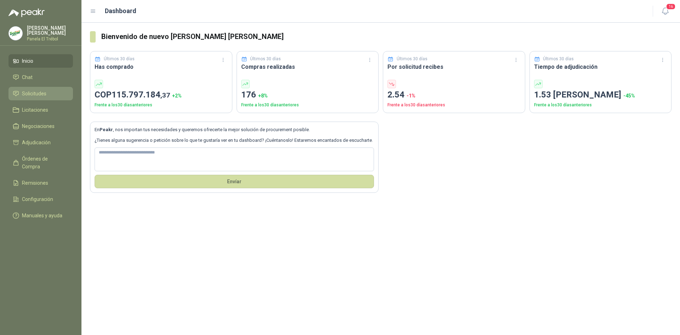 This screenshot has width=680, height=335. What do you see at coordinates (16, 33) in the screenshot?
I see `img: Company Logo` at bounding box center [16, 33].